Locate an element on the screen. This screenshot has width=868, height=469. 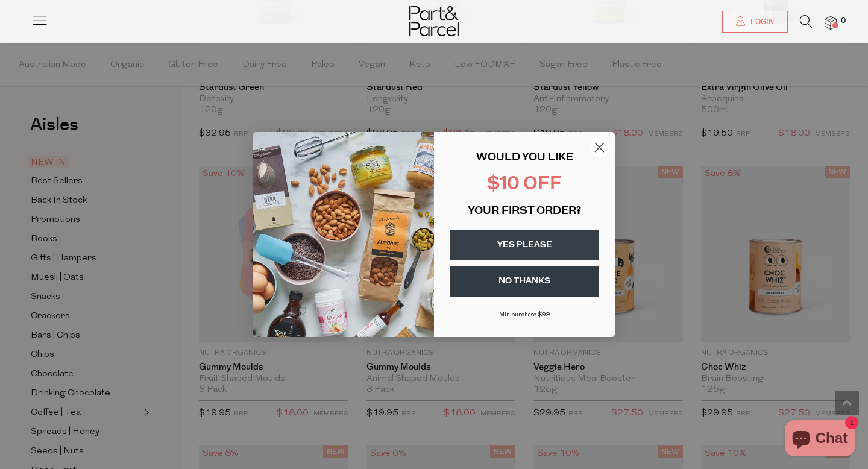
a: 0 is located at coordinates (831, 22).